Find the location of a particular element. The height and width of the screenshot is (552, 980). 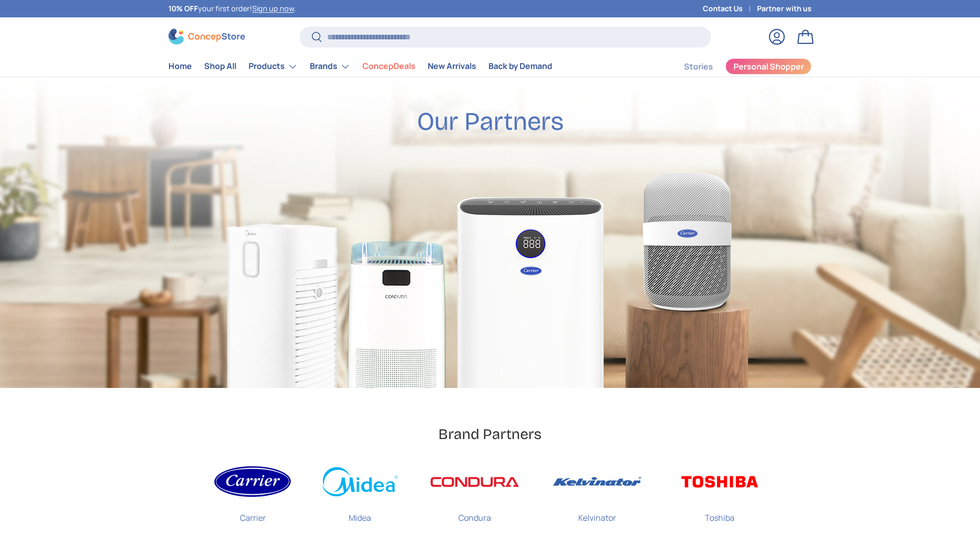

a: Toshiba is located at coordinates (720, 495).